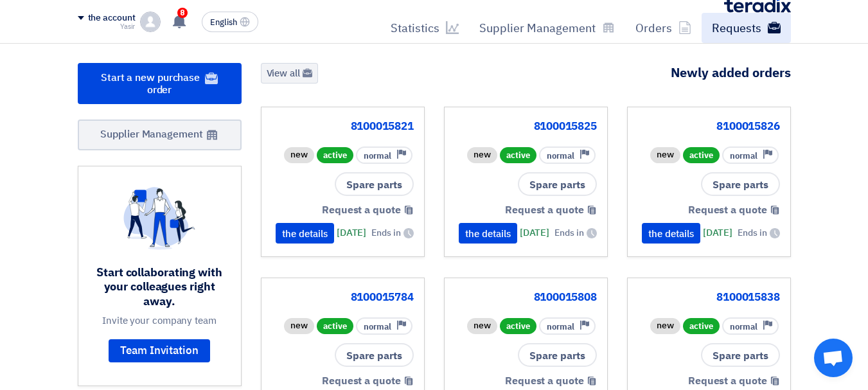  What do you see at coordinates (708, 297) in the screenshot?
I see `a: 8100015838` at bounding box center [708, 297].